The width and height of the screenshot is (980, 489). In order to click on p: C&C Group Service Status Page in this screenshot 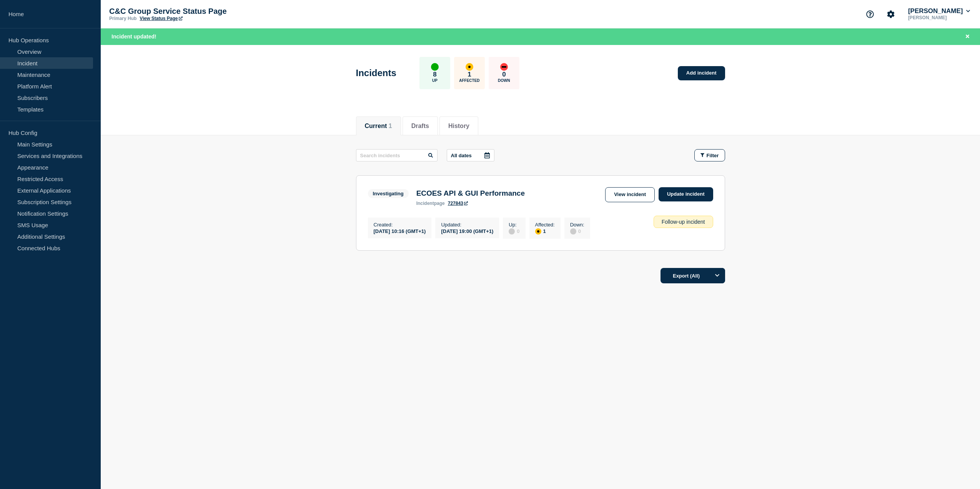, I will do `click(186, 11)`.